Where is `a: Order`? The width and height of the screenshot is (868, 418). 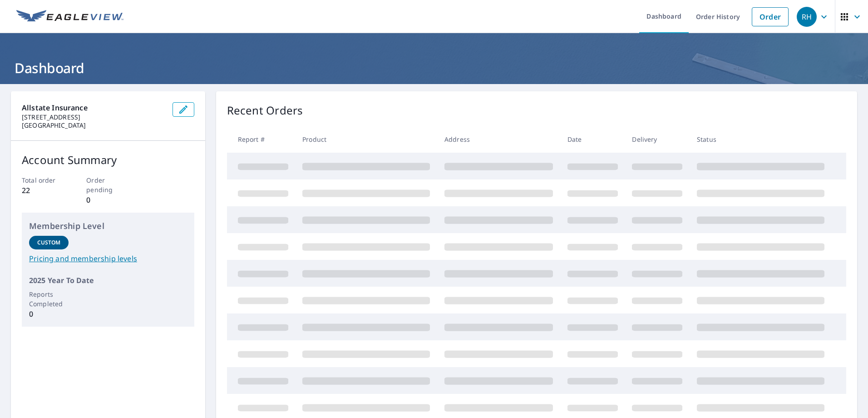
a: Order is located at coordinates (770, 16).